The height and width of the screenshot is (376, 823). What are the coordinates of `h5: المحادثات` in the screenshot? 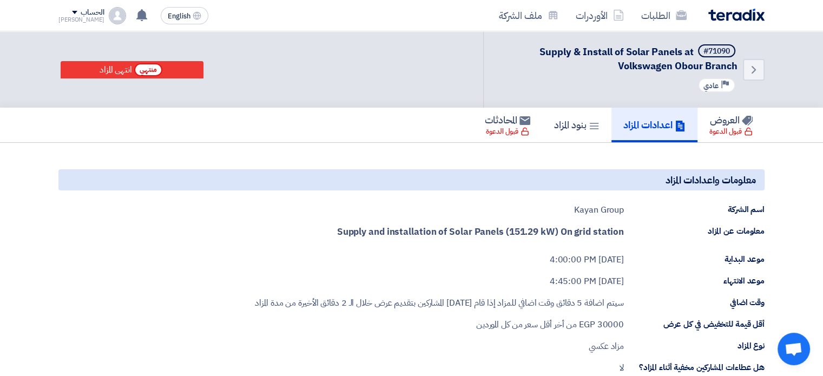 It's located at (507, 120).